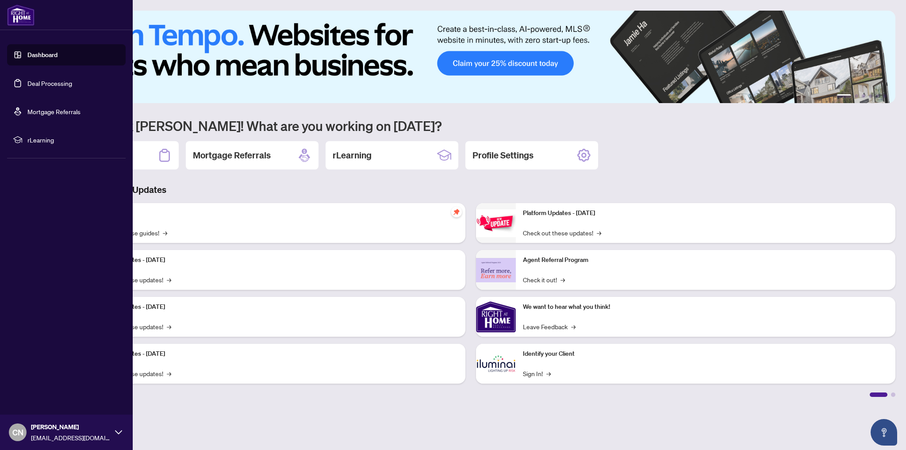 The image size is (906, 450). Describe the element at coordinates (456, 212) in the screenshot. I see `span: pushpin` at that location.